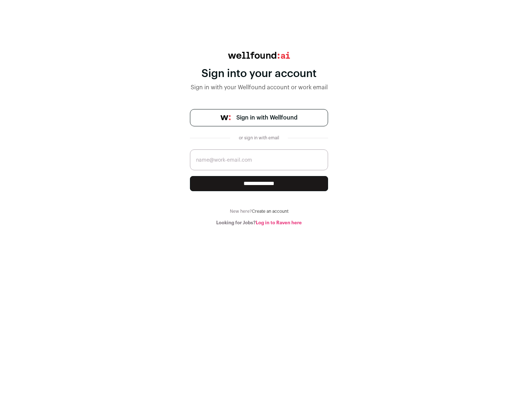  Describe the element at coordinates (259, 223) in the screenshot. I see `div: Looking for Jobs?` at that location.